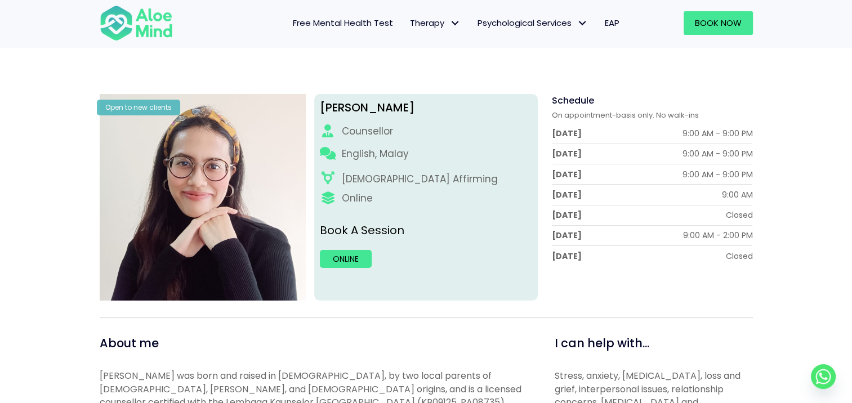  What do you see at coordinates (612, 23) in the screenshot?
I see `a: EAP` at bounding box center [612, 23].